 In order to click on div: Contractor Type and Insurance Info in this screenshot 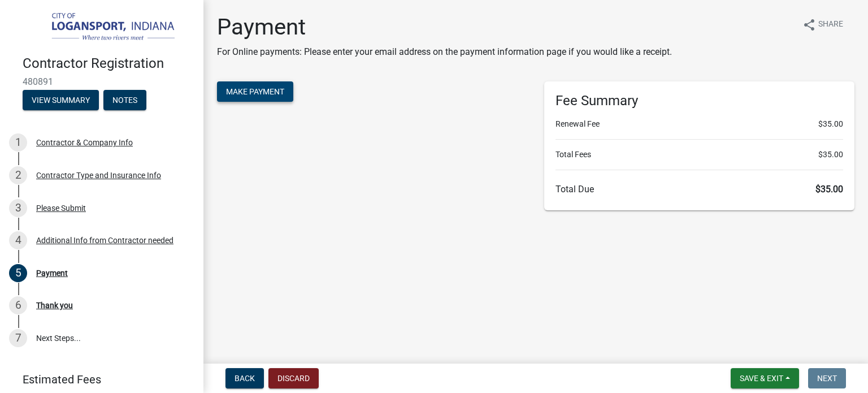, I will do `click(99, 175)`.